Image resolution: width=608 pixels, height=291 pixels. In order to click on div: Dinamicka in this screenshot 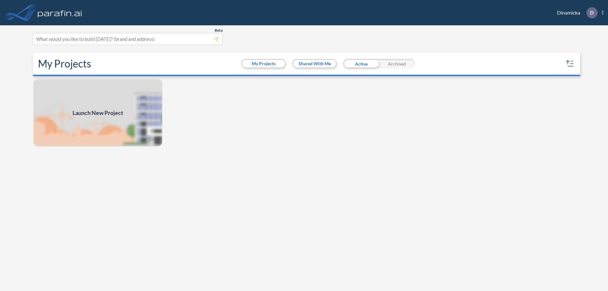, I will do `click(576, 13)`.